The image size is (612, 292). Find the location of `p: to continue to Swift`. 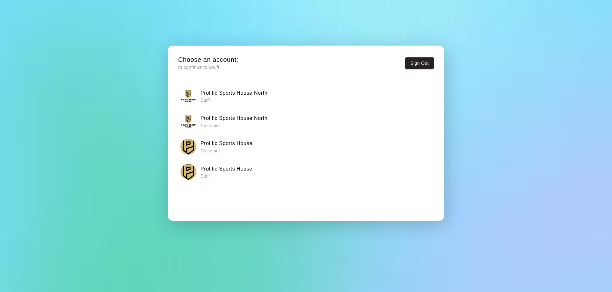

p: to continue to Swift is located at coordinates (208, 67).